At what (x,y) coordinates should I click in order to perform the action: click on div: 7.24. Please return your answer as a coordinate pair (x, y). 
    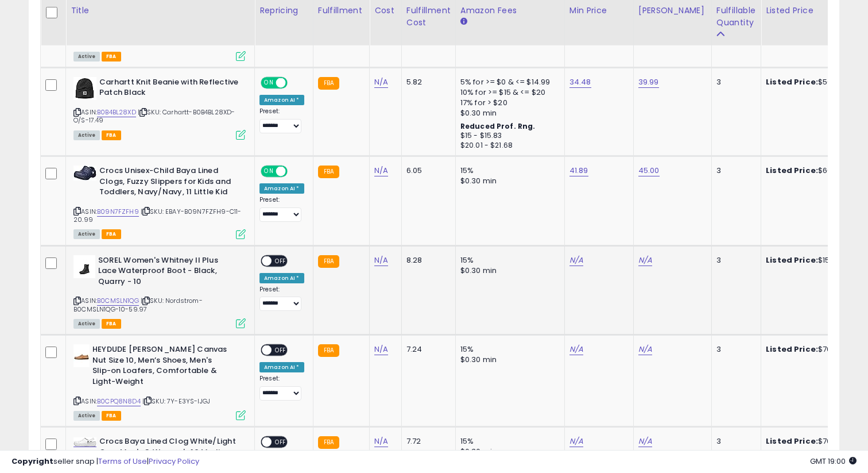
    Looking at the image, I should click on (427, 349).